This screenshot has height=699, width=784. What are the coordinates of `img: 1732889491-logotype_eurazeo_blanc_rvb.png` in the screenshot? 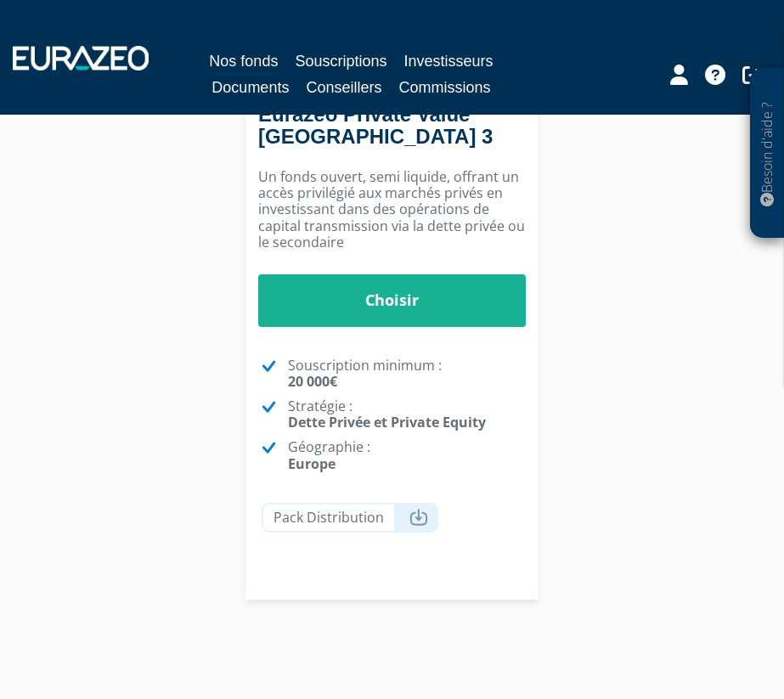 It's located at (81, 58).